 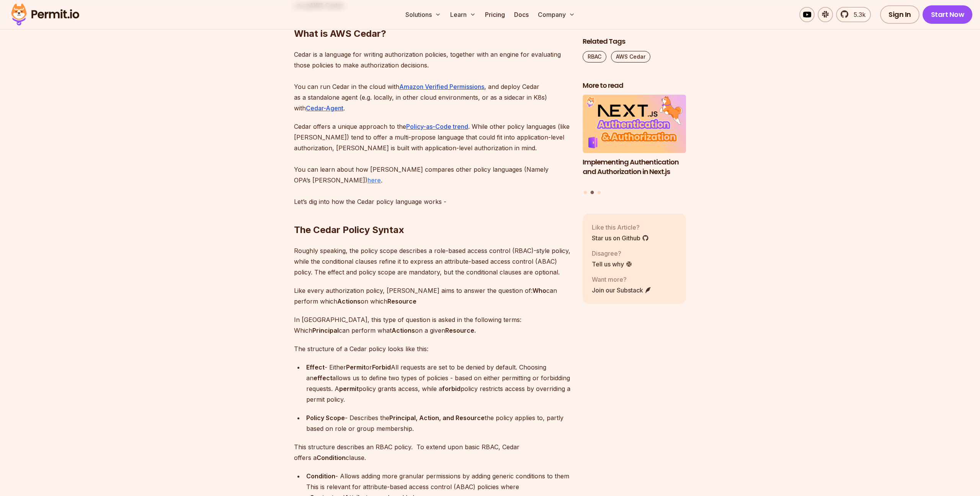 I want to click on span: 5.3k, so click(x=858, y=14).